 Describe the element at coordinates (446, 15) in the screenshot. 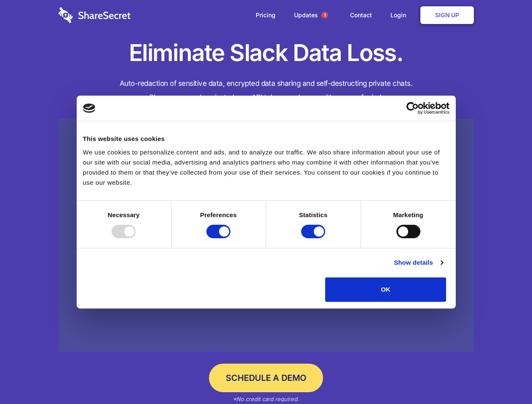

I see `a: Sign Up` at that location.